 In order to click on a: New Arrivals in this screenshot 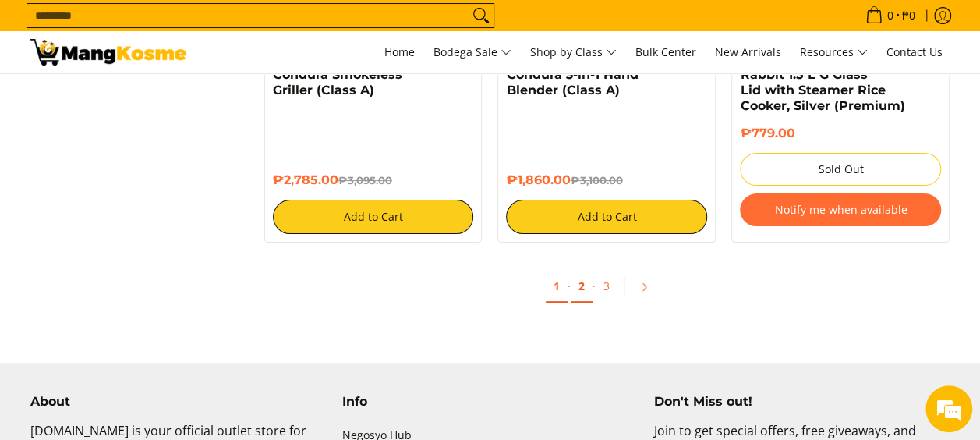, I will do `click(748, 52)`.